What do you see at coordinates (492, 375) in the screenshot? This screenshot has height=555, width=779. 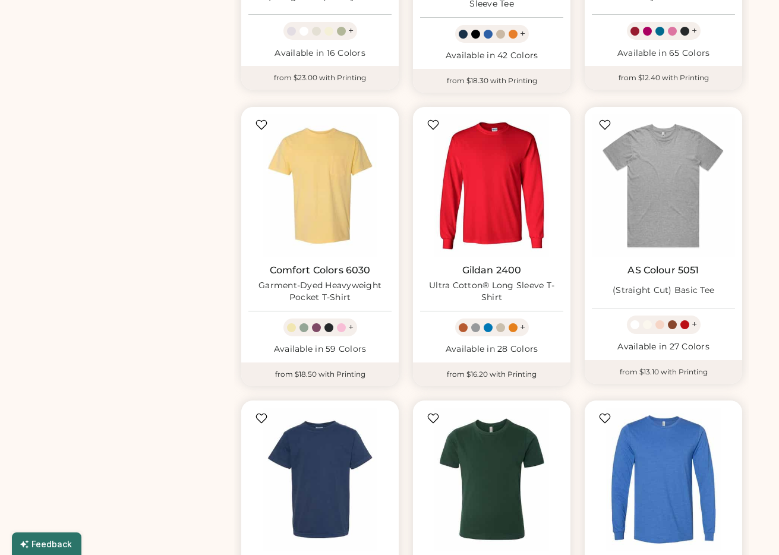 I see `div: from $16.20 with Printing` at bounding box center [492, 375].